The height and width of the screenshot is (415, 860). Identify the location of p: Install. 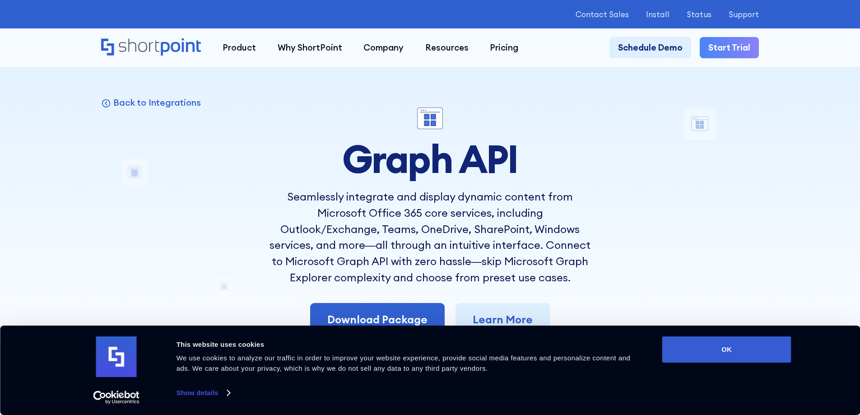
(658, 14).